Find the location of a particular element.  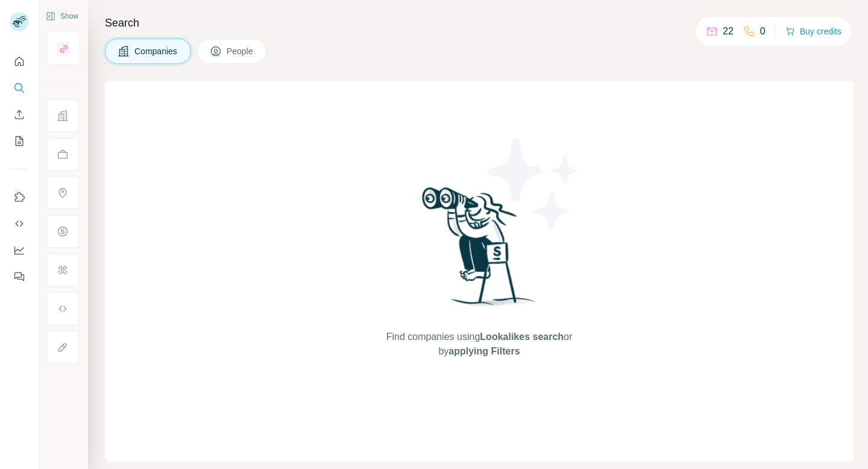

span: People is located at coordinates (241, 51).